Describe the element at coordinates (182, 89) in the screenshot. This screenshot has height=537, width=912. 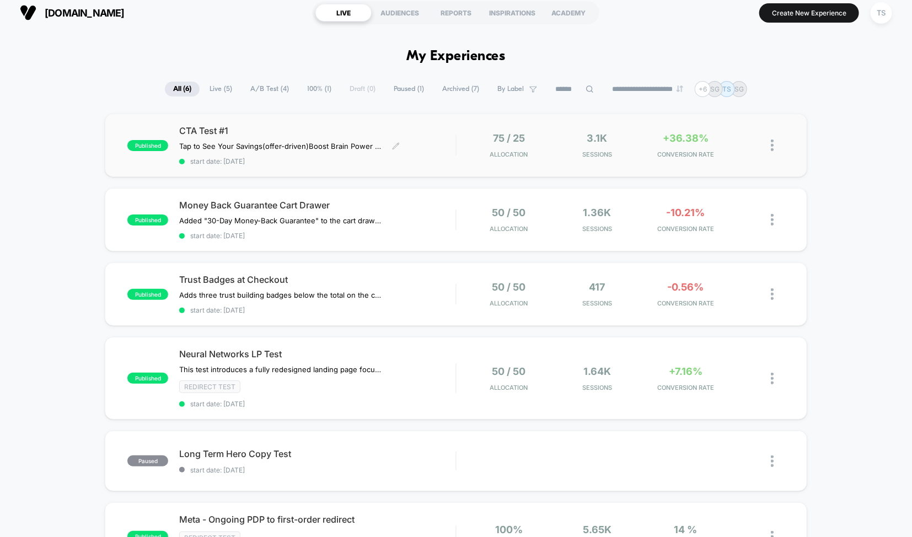
I see `span: All ( 6 )` at that location.